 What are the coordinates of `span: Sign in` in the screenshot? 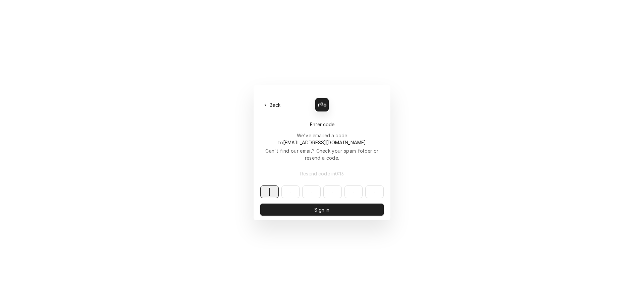 It's located at (321, 210).